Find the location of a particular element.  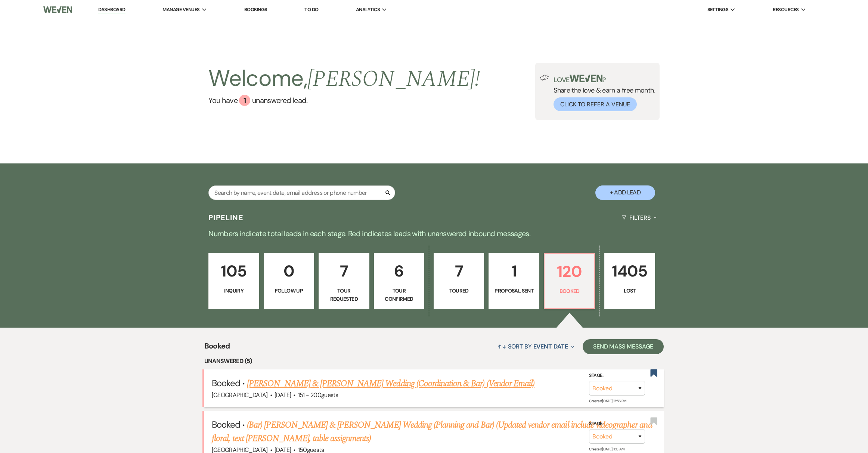

p: Toured is located at coordinates (459, 291).